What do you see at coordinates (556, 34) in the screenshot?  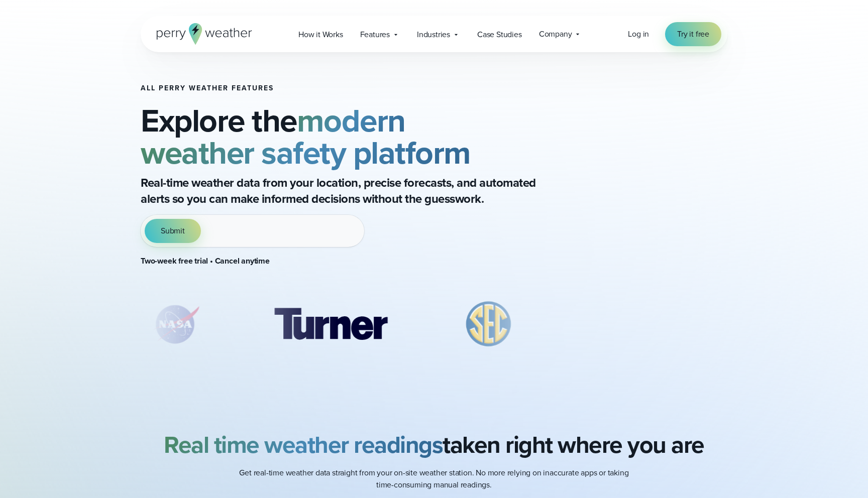 I see `span: Company` at bounding box center [556, 34].